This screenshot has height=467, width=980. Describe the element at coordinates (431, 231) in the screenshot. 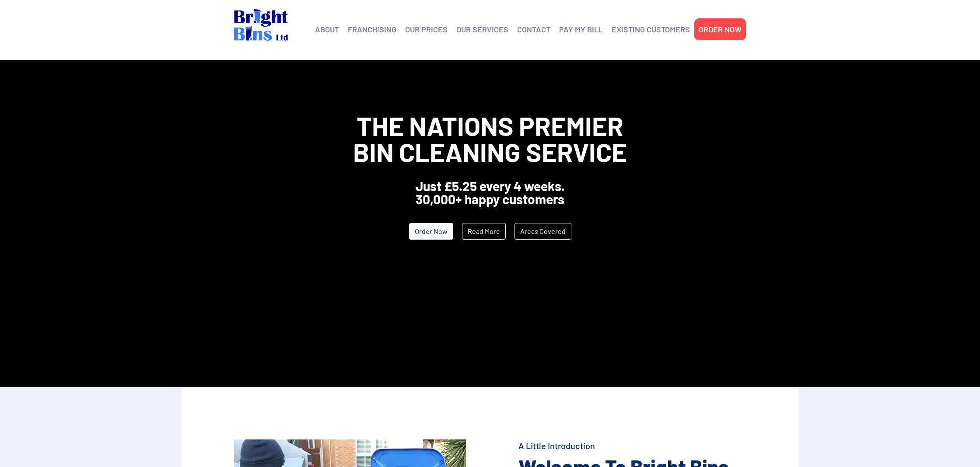

I see `a: Order Now` at that location.